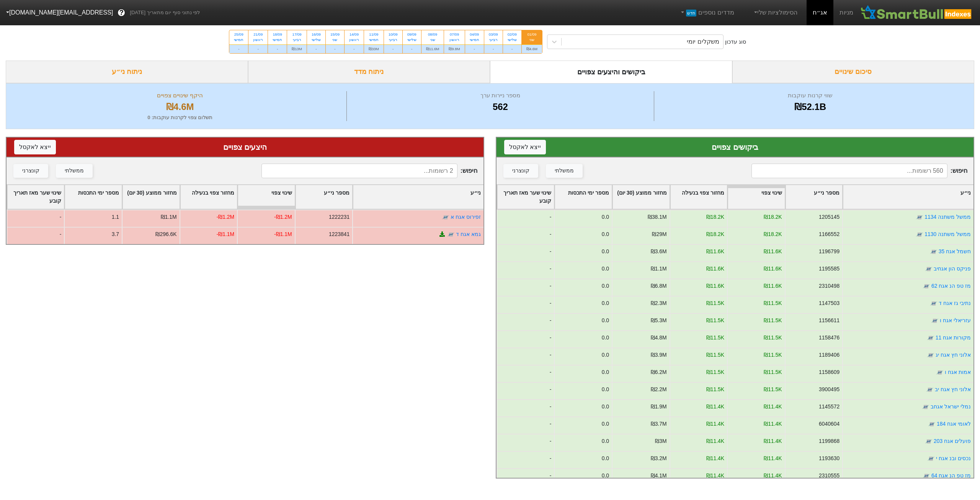  What do you see at coordinates (703, 42) in the screenshot?
I see `div: משקלים יומי` at bounding box center [703, 42].